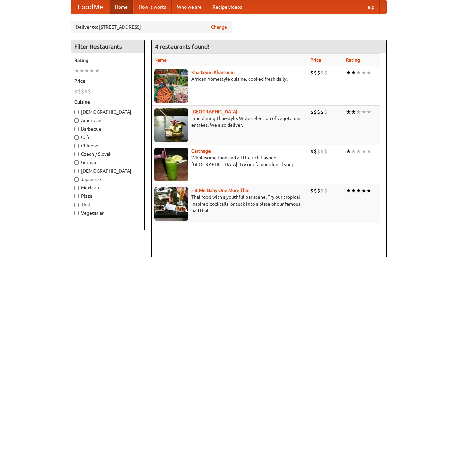  What do you see at coordinates (76, 120) in the screenshot?
I see `input: American` at bounding box center [76, 120].